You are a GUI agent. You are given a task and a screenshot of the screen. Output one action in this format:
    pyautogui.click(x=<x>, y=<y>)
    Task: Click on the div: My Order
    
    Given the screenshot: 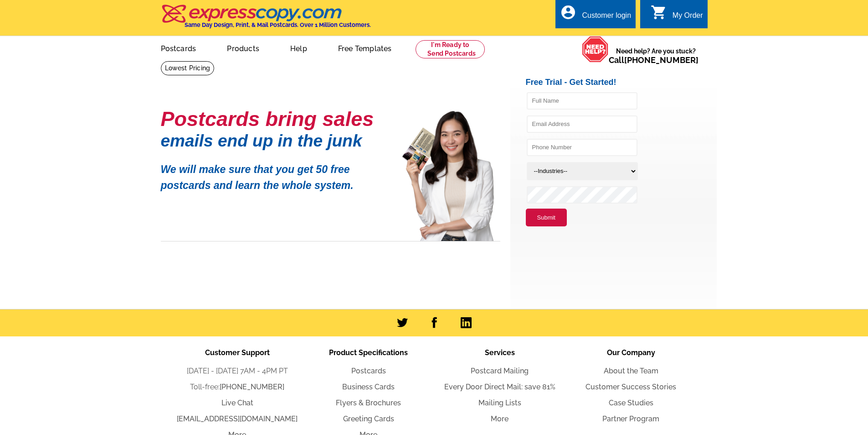 What is the action you would take?
    pyautogui.click(x=688, y=18)
    